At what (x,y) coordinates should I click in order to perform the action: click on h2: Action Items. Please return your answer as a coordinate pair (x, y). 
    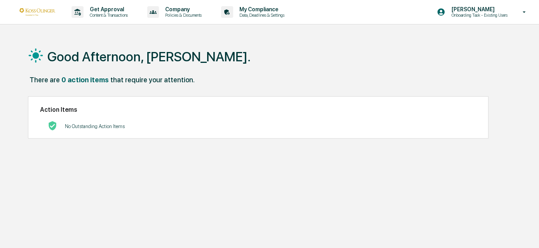
    Looking at the image, I should click on (258, 110).